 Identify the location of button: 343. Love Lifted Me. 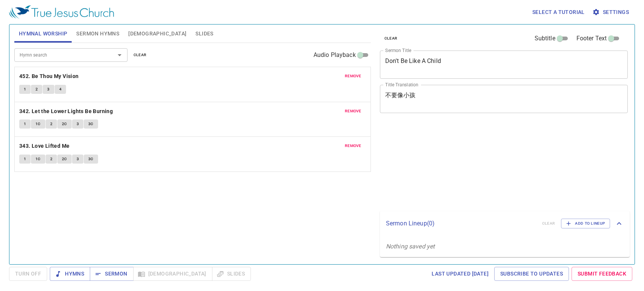
(45, 146).